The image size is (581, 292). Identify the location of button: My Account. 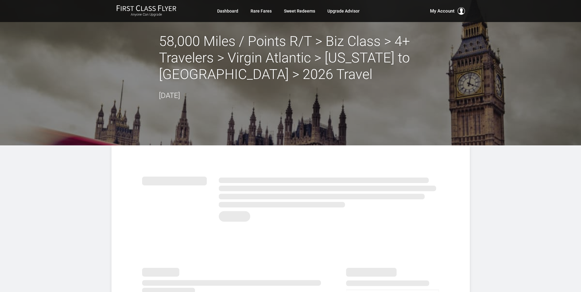
(448, 11).